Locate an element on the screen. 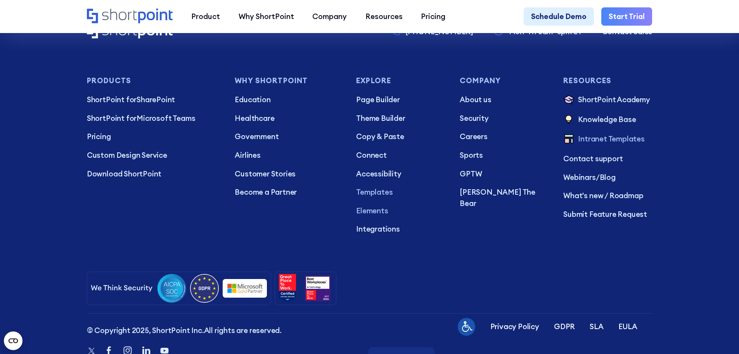  a: Contact support is located at coordinates (608, 158).